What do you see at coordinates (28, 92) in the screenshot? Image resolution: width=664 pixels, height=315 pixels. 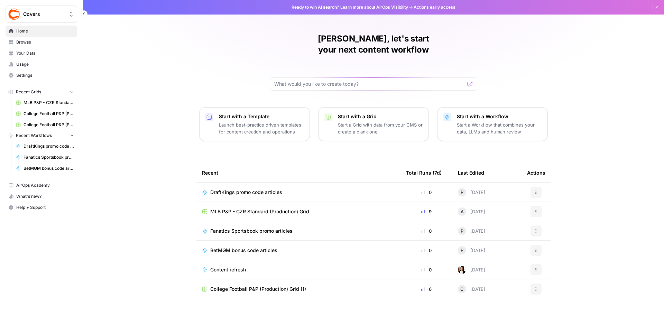 I see `span: Recent Grids` at bounding box center [28, 92].